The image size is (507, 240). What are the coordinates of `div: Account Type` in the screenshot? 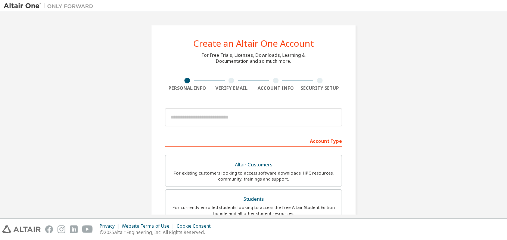 It's located at (254, 140).